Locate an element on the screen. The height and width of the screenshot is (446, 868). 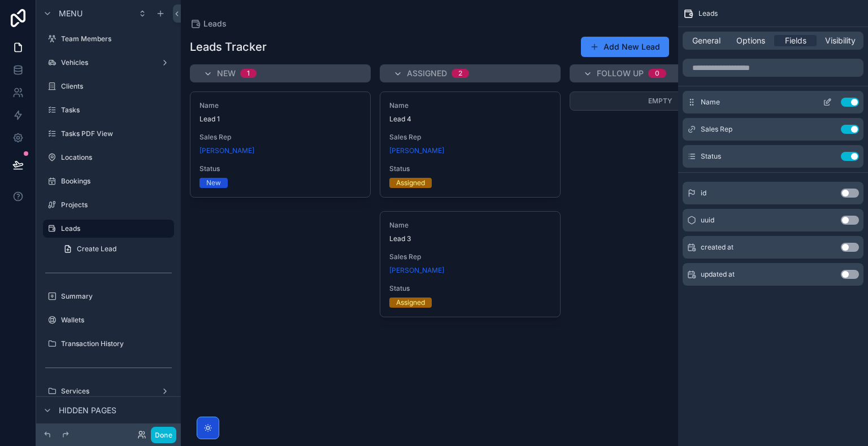
a: Team Members is located at coordinates (109, 39).